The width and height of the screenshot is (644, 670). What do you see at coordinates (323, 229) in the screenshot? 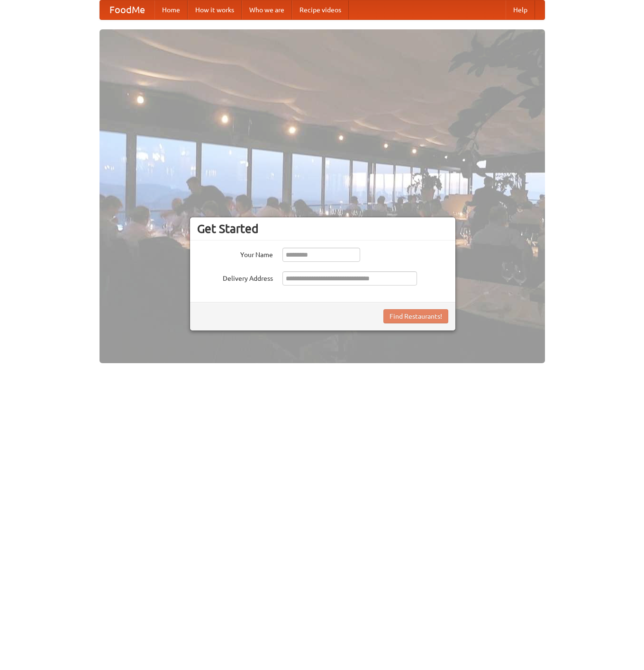
I see `h3: Get Started` at bounding box center [323, 229].